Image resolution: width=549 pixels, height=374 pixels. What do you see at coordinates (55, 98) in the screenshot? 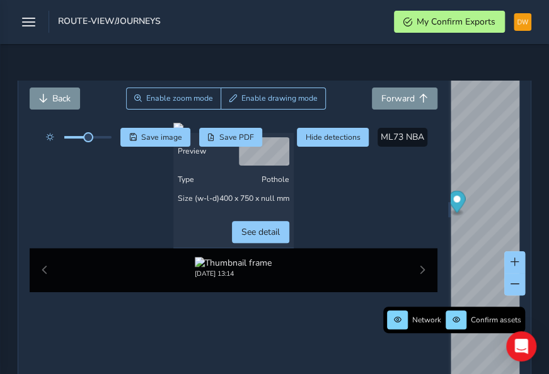
I see `button: Back` at bounding box center [55, 98].